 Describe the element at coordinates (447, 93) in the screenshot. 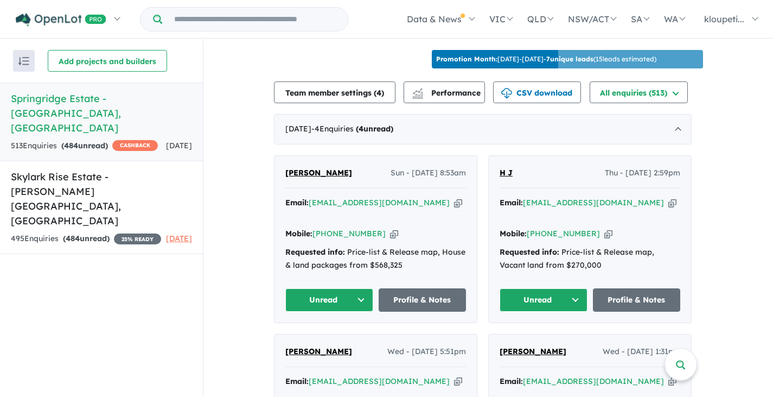

I see `span: Performance` at that location.